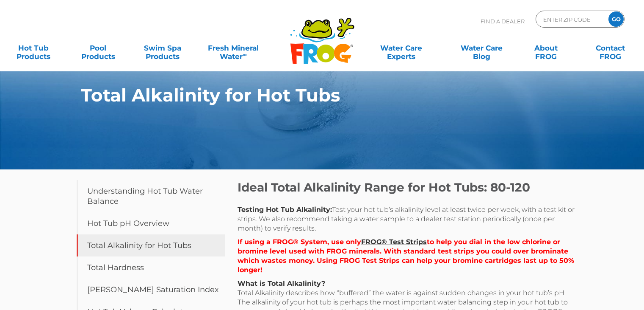 The image size is (644, 310). Describe the element at coordinates (151, 267) in the screenshot. I see `a: Total Hardness` at that location.